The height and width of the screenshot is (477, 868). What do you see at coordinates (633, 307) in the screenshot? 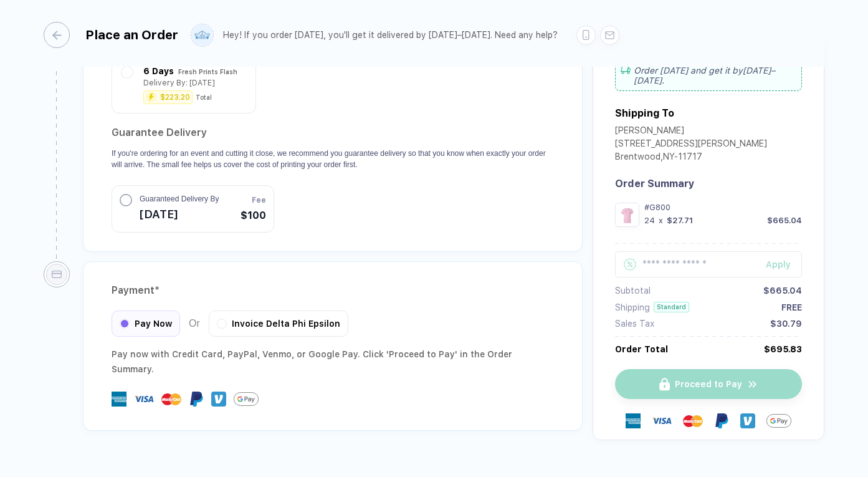
I see `div: Shipping` at bounding box center [633, 307].